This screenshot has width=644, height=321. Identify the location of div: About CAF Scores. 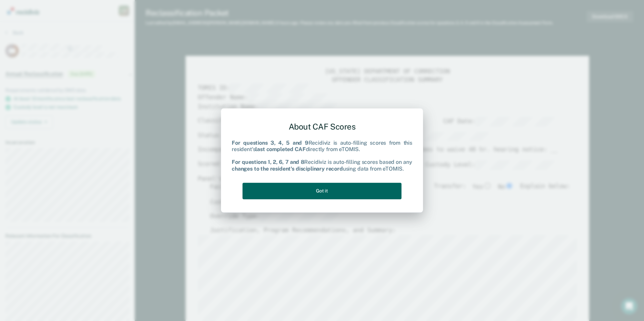
(322, 127).